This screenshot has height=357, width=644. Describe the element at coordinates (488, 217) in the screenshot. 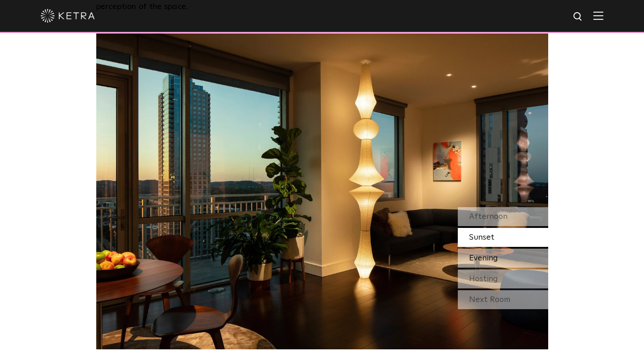

I see `span: Afternoon` at that location.